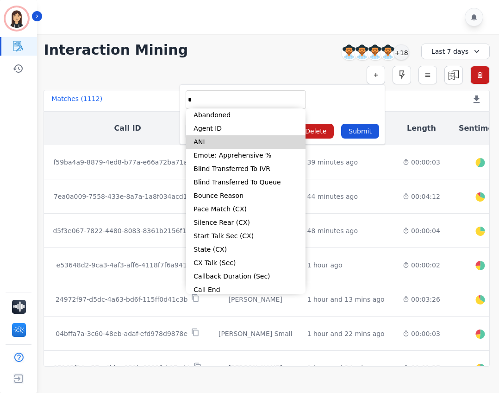 The width and height of the screenshot is (499, 393). I want to click on div: 48 minutes ago, so click(332, 231).